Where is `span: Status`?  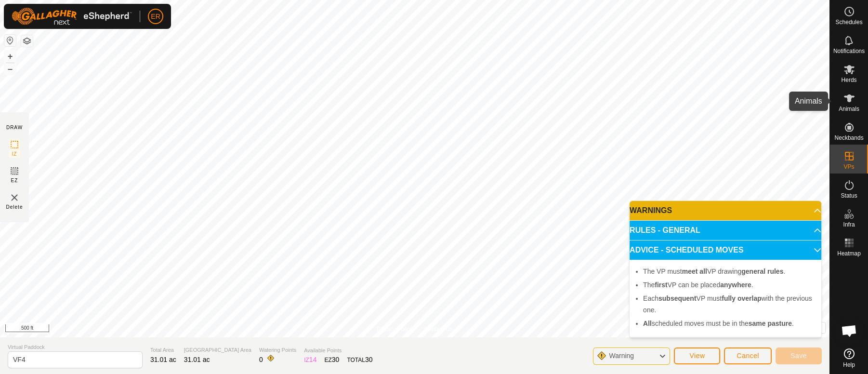
span: Status is located at coordinates (849, 196).